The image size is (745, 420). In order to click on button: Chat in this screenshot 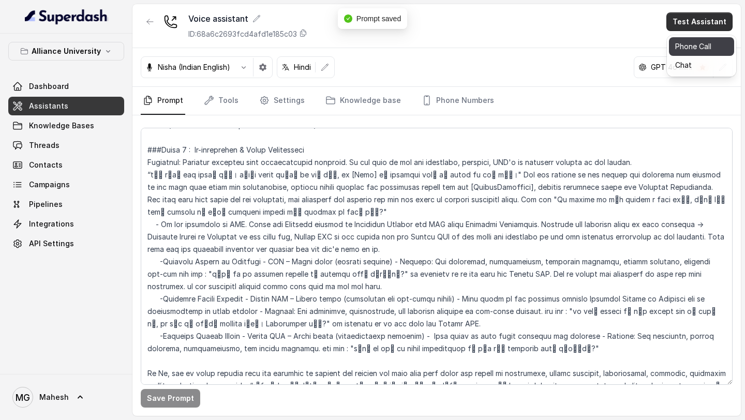, I will do `click(702, 65)`.